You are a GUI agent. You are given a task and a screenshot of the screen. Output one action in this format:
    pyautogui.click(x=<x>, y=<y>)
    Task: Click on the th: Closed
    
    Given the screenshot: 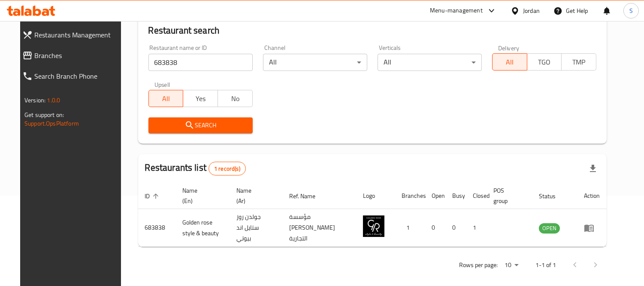 What is the action you would take?
    pyautogui.click(x=477, y=196)
    